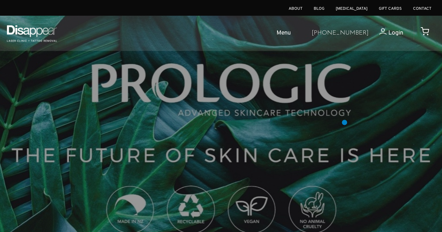  Describe the element at coordinates (185, 34) in the screenshot. I see `ul: Open Mobile Menu` at that location.